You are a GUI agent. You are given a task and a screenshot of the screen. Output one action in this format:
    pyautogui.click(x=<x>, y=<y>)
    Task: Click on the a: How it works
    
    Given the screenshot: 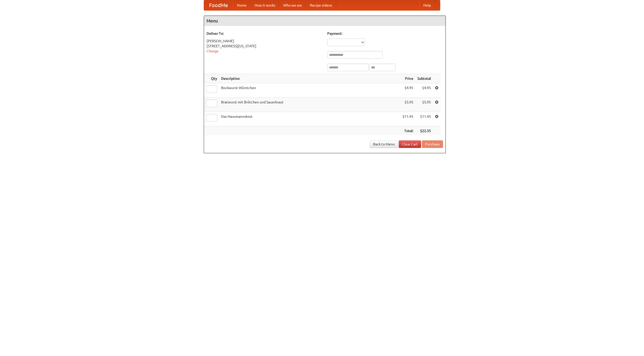 What is the action you would take?
    pyautogui.click(x=265, y=5)
    